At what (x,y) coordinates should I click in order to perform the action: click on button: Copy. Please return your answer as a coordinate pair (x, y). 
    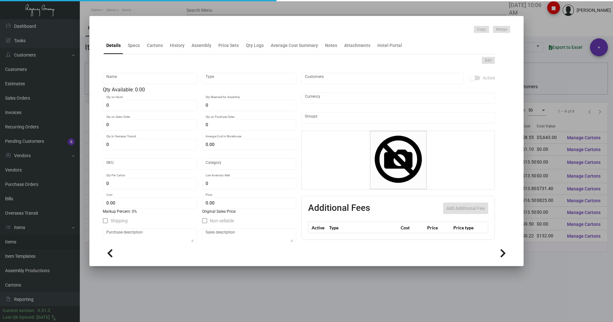
    Looking at the image, I should click on (481, 29).